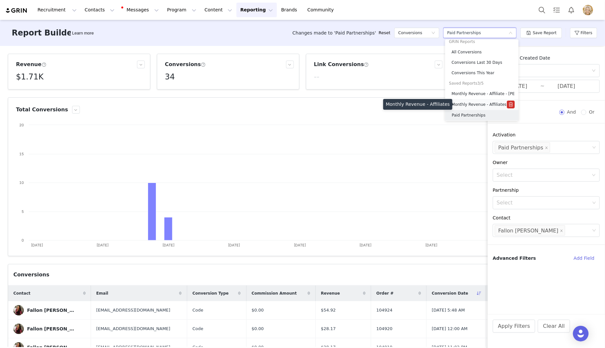  I want to click on span: GRIN Reports, so click(462, 42).